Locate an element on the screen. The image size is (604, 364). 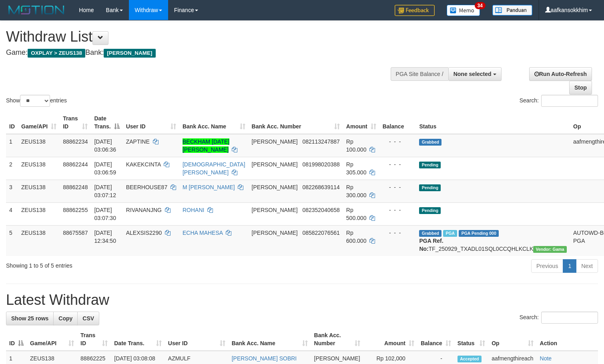
a: Run Auto-Refresh is located at coordinates (561, 74).